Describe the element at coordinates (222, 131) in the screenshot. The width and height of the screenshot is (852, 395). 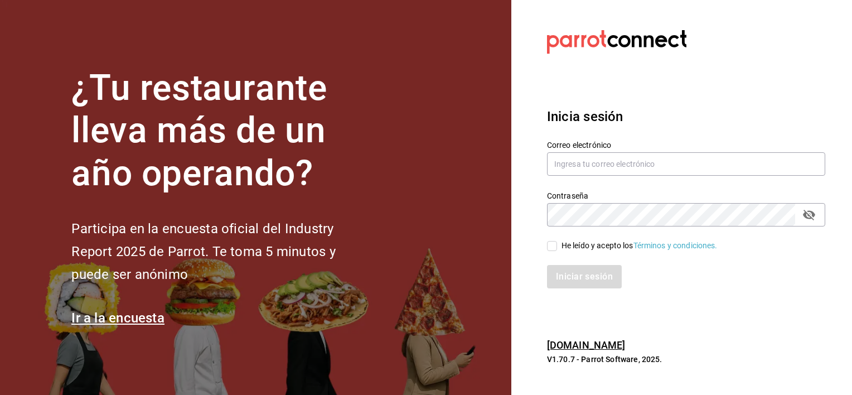
I see `h1: ¿Tu restaurante lleva más de un año operando?` at that location.